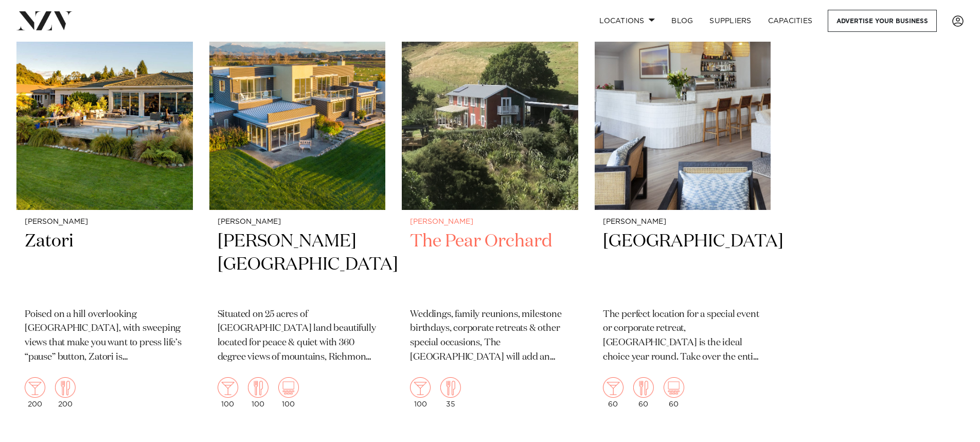 The image size is (980, 442). What do you see at coordinates (730, 20) in the screenshot?
I see `a: SUPPLIERS` at bounding box center [730, 20].